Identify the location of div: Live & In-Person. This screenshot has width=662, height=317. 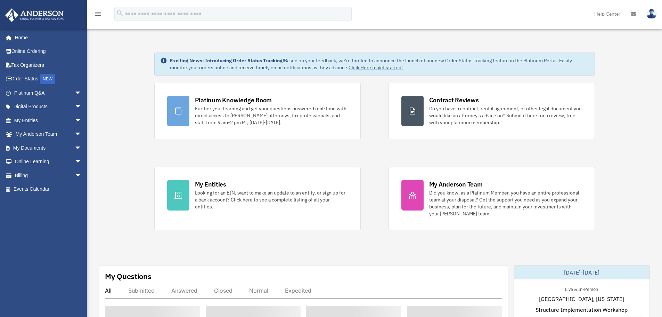
(581, 288).